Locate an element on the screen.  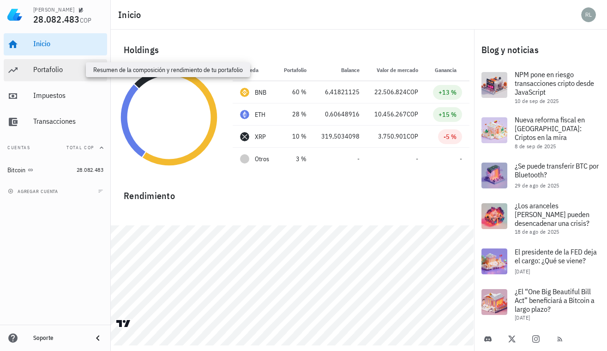
div: BNB-icon is located at coordinates (245, 92).